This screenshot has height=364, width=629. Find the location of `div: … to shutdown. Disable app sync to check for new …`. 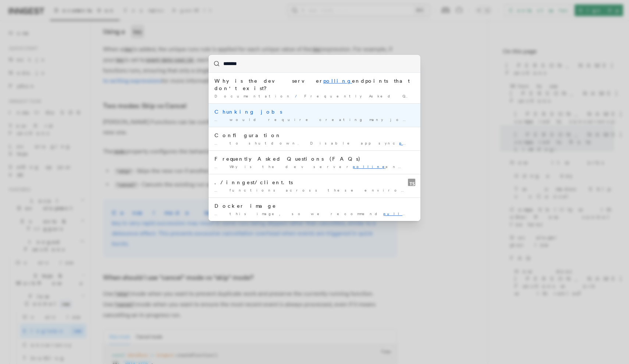

div: … to shutdown. Disable app sync to check for new … is located at coordinates (314, 143).